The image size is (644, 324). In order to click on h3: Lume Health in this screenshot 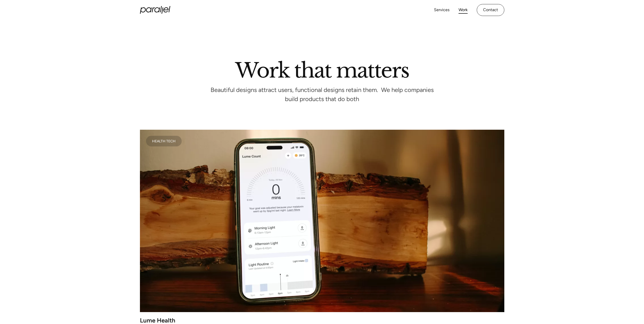, I will do `click(322, 320)`.